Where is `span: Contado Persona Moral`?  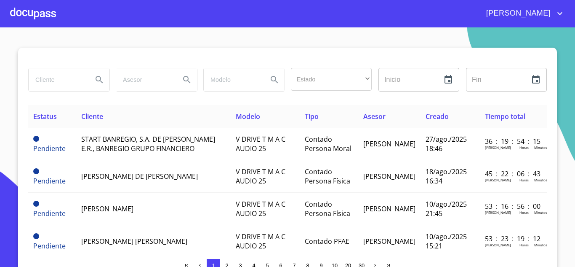 span: Contado Persona Moral is located at coordinates (328, 144).